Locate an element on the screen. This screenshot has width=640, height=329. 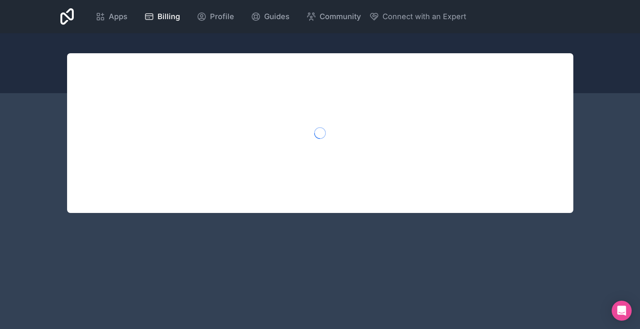
a: Profile is located at coordinates (215, 17).